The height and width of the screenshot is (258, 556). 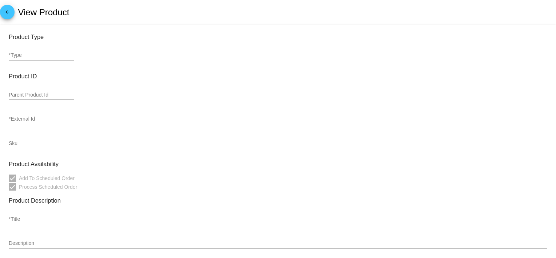 What do you see at coordinates (42, 119) in the screenshot?
I see `input: *External Id` at bounding box center [42, 119].